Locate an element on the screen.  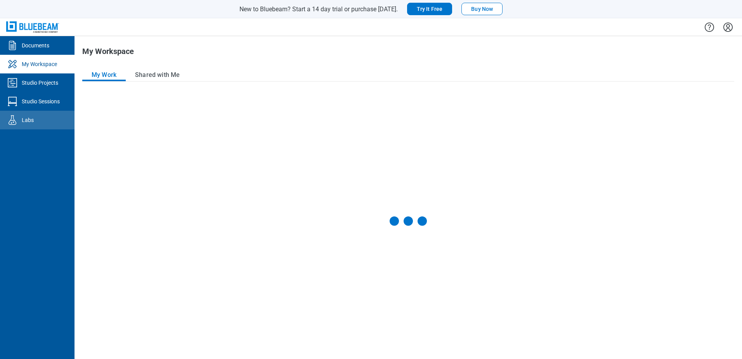
button: Try It Free is located at coordinates (430, 9).